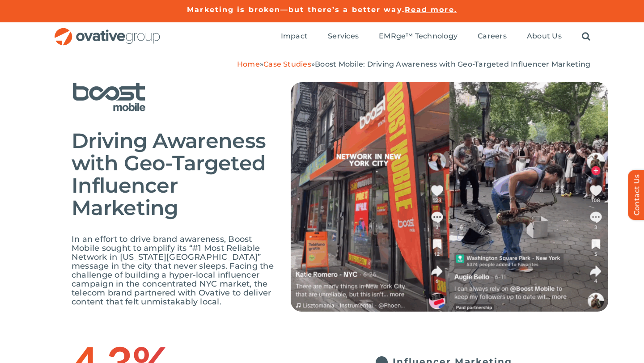  I want to click on a: Read more., so click(431, 10).